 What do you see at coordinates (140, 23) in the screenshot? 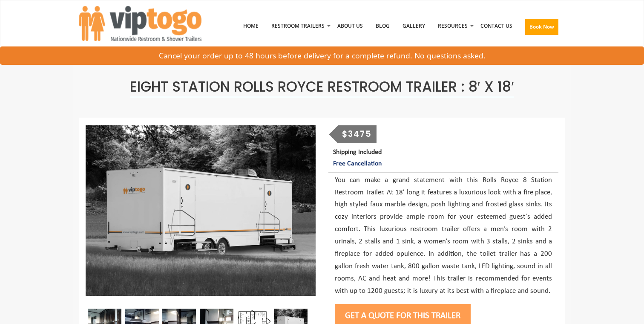
I see `img: VIPTOGO` at bounding box center [140, 23].